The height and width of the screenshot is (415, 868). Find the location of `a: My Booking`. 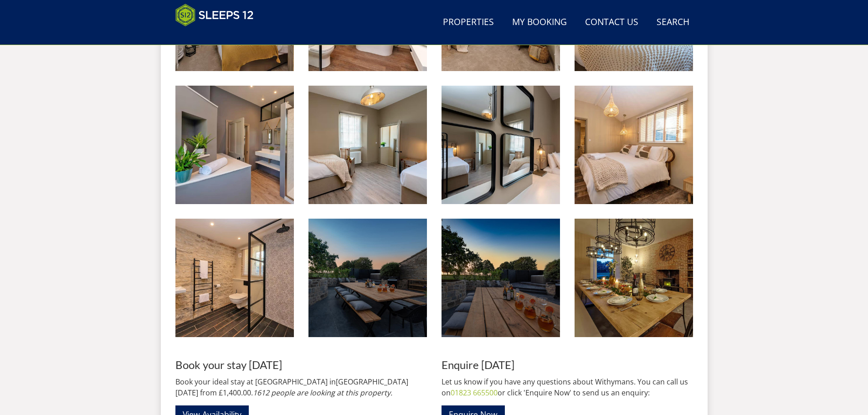

a: My Booking is located at coordinates (539, 23).